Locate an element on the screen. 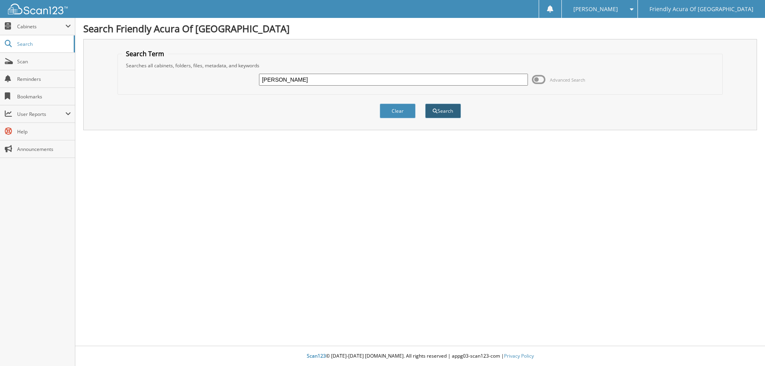 This screenshot has width=765, height=366. img: scan123-logo-white.svg is located at coordinates (38, 9).